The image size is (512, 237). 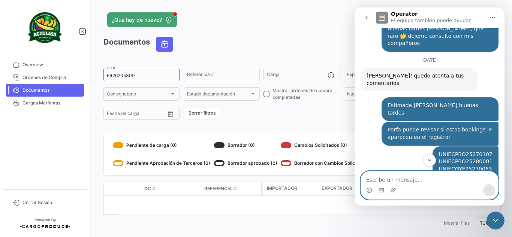 What do you see at coordinates (52, 103) in the screenshot?
I see `span: Cargas Marítimas` at bounding box center [52, 103].